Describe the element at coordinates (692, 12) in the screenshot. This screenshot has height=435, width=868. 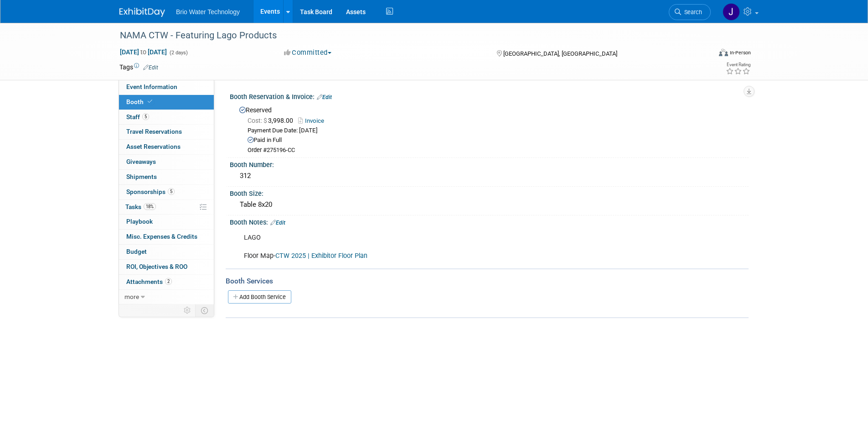
I see `span: Search` at that location.